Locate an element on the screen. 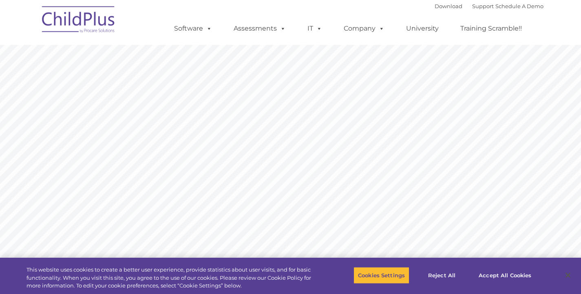  img: ChildPlus by Procare Solutions is located at coordinates (79, 21).